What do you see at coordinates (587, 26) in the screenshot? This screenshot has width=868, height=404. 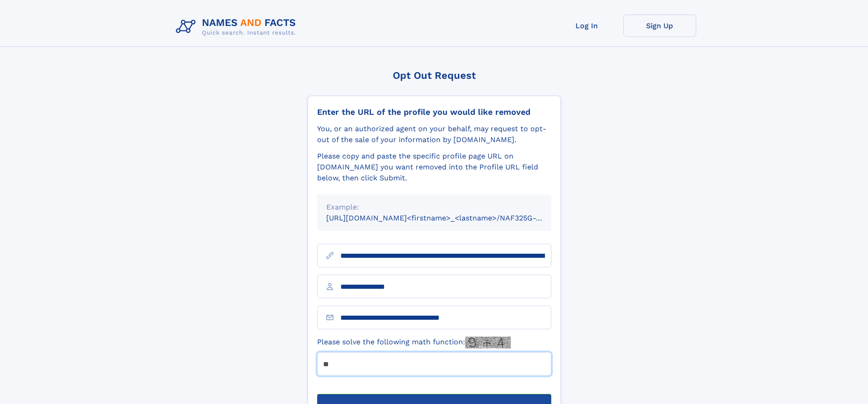 I see `a: Log In` at bounding box center [587, 26].